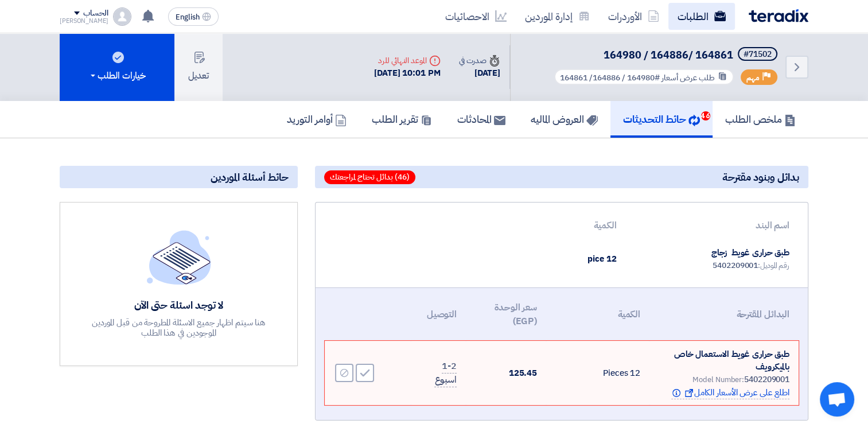 The height and width of the screenshot is (428, 868). What do you see at coordinates (564, 119) in the screenshot?
I see `a: العروض الماليه` at bounding box center [564, 119].